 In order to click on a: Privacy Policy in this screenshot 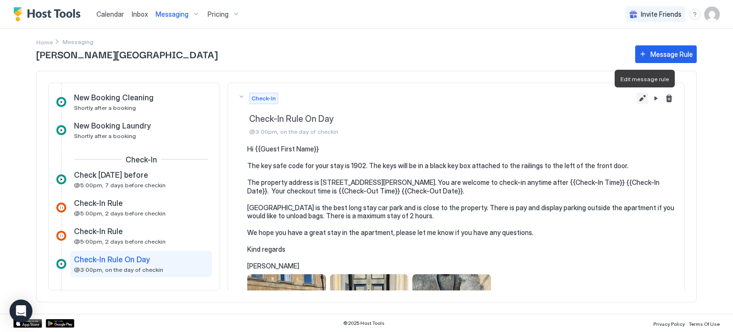, I will do `click(669, 322)`.